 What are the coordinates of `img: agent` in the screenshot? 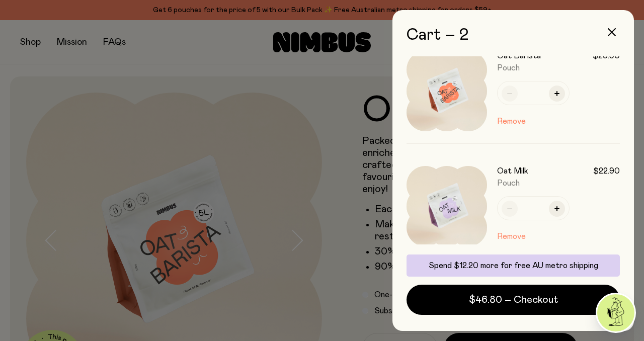 It's located at (616, 313).